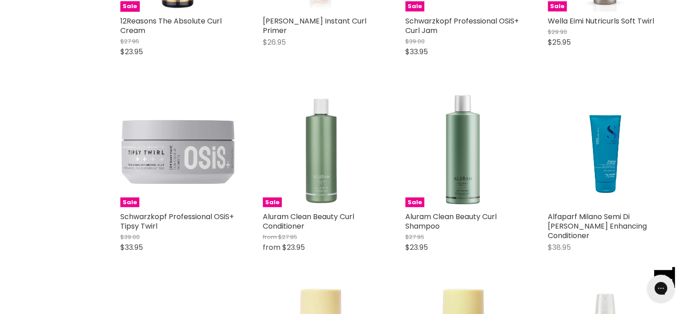 The width and height of the screenshot is (688, 314). I want to click on a: Aluram Clean Beauty Curl Conditioner, so click(309, 222).